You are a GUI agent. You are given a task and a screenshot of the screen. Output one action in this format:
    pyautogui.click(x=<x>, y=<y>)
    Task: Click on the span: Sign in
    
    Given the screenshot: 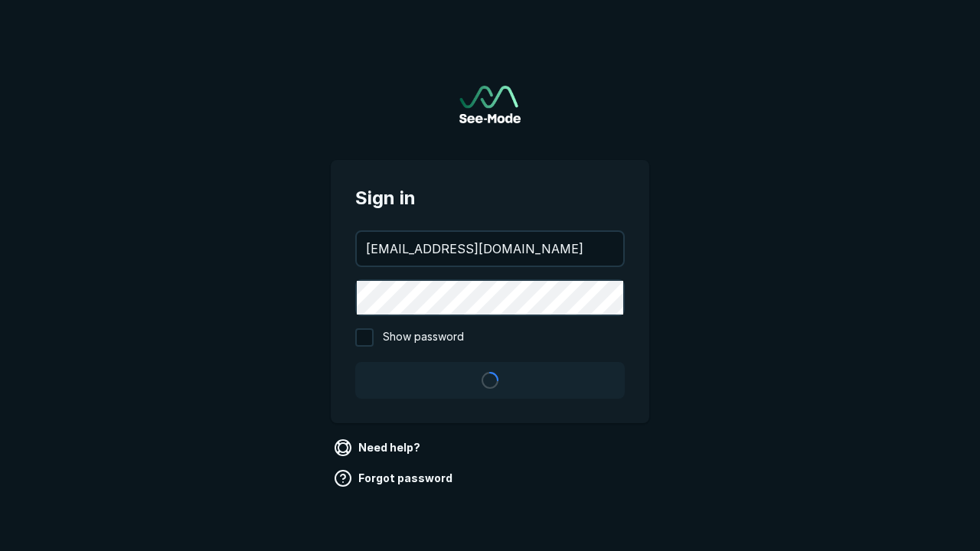 What is the action you would take?
    pyautogui.click(x=490, y=198)
    